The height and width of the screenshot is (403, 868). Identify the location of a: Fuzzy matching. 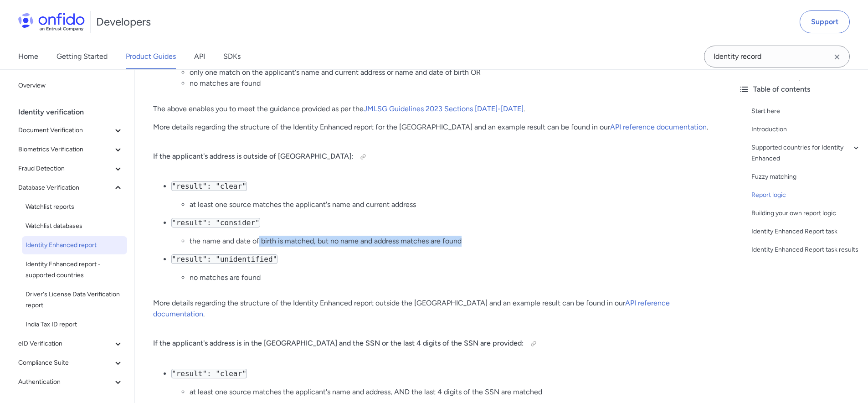
(806, 177).